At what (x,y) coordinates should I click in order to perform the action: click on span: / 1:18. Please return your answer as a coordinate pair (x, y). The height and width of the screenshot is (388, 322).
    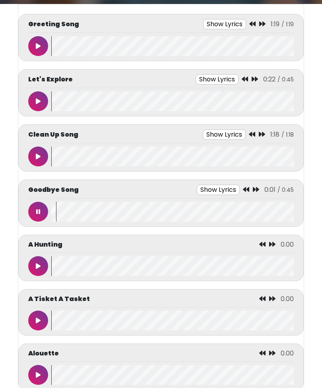
    Looking at the image, I should click on (287, 135).